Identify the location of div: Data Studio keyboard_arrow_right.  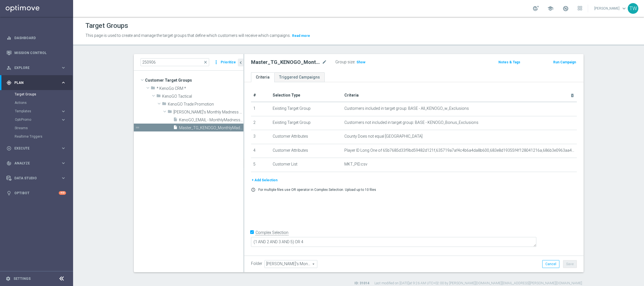
(36, 178).